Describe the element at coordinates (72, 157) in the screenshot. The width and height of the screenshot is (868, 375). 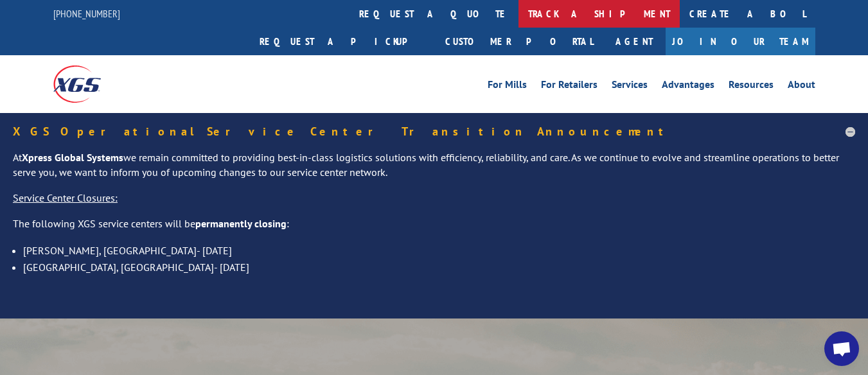
I see `strong: Xpress Global Systems` at that location.